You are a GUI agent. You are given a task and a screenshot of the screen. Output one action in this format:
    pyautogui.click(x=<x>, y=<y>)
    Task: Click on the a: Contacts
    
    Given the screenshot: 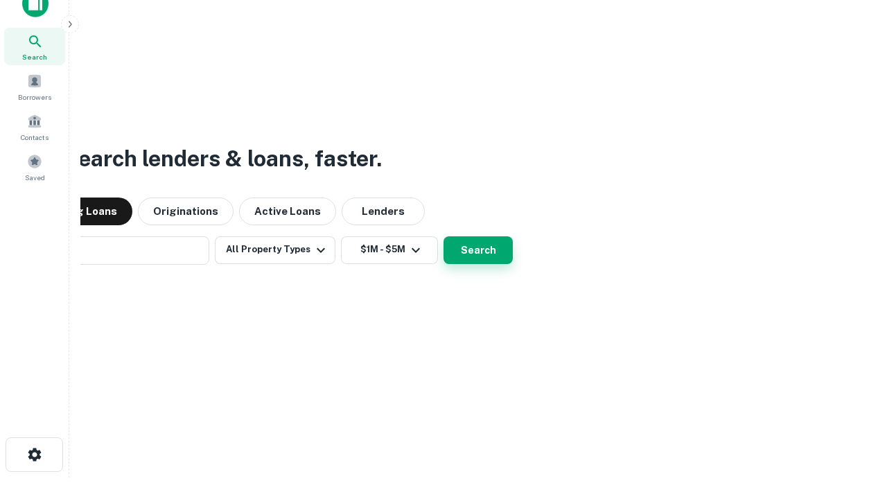 What is the action you would take?
    pyautogui.click(x=35, y=127)
    